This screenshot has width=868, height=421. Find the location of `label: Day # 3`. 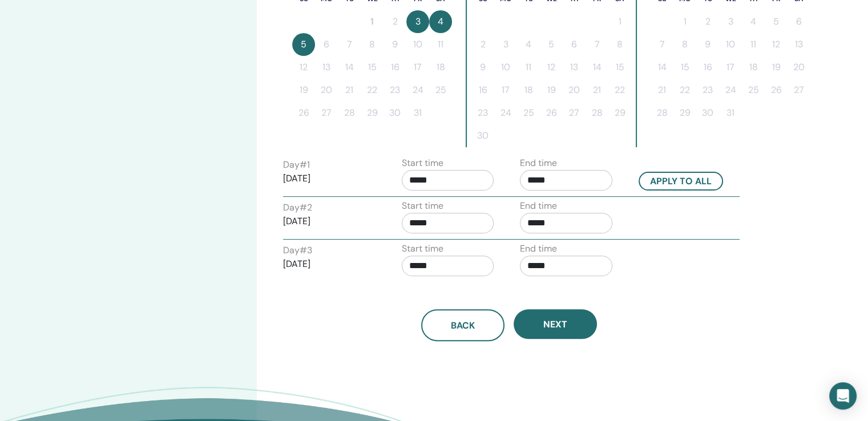

label: Day # 3 is located at coordinates (298, 250).